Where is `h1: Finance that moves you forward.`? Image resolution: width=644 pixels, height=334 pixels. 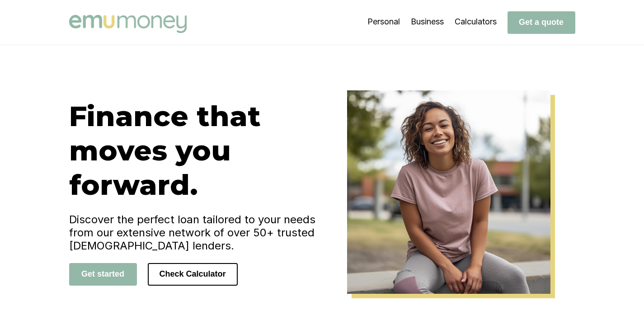 h1: Finance that moves you forward. is located at coordinates (196, 150).